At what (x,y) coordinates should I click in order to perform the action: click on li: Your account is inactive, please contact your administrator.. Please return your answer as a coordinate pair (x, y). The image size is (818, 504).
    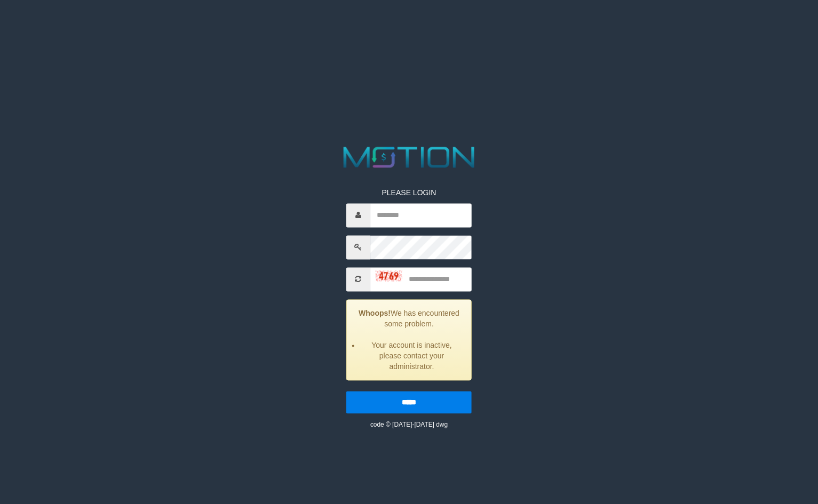
    Looking at the image, I should click on (411, 355).